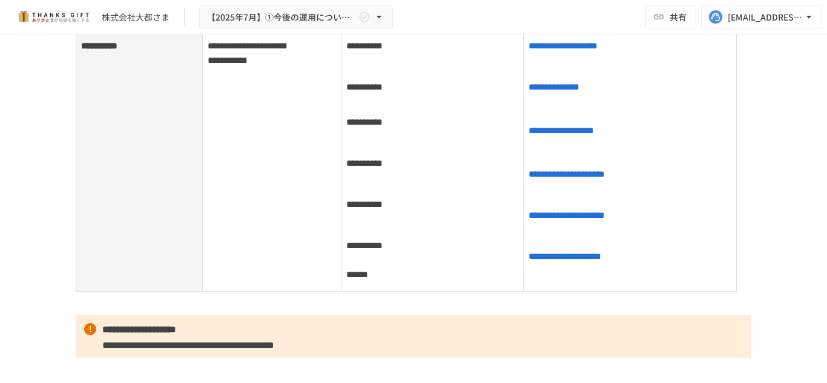 The width and height of the screenshot is (827, 383). Describe the element at coordinates (671, 17) in the screenshot. I see `button: 共有` at that location.